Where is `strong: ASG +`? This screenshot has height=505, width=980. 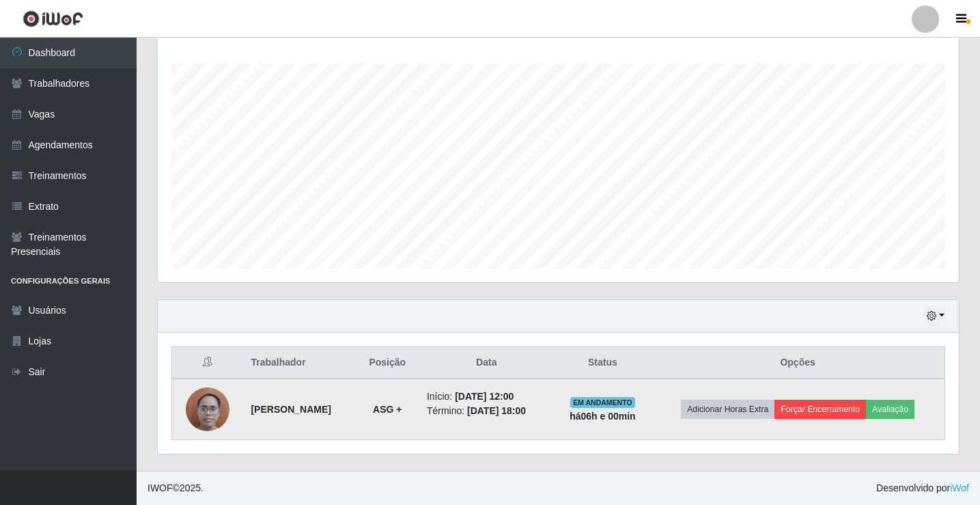 strong: ASG + is located at coordinates (387, 409).